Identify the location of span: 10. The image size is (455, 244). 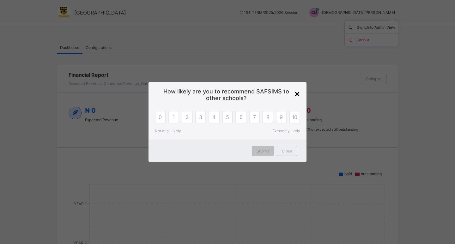
(295, 117).